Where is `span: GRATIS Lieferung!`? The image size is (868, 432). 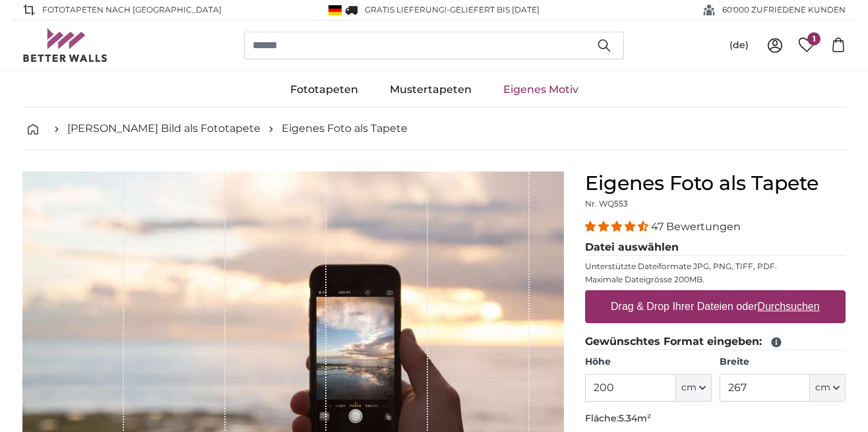
span: GRATIS Lieferung! is located at coordinates (406, 9).